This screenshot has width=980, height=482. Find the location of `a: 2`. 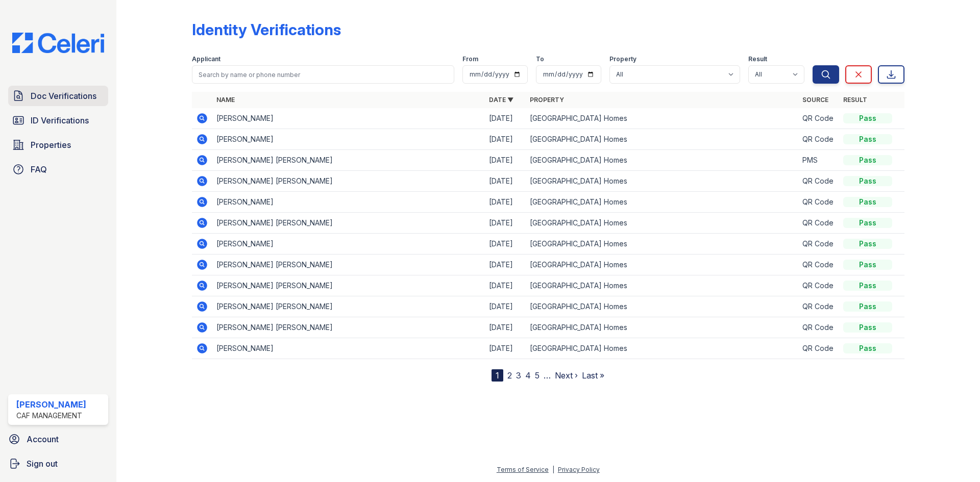

a: 2 is located at coordinates (509, 376).